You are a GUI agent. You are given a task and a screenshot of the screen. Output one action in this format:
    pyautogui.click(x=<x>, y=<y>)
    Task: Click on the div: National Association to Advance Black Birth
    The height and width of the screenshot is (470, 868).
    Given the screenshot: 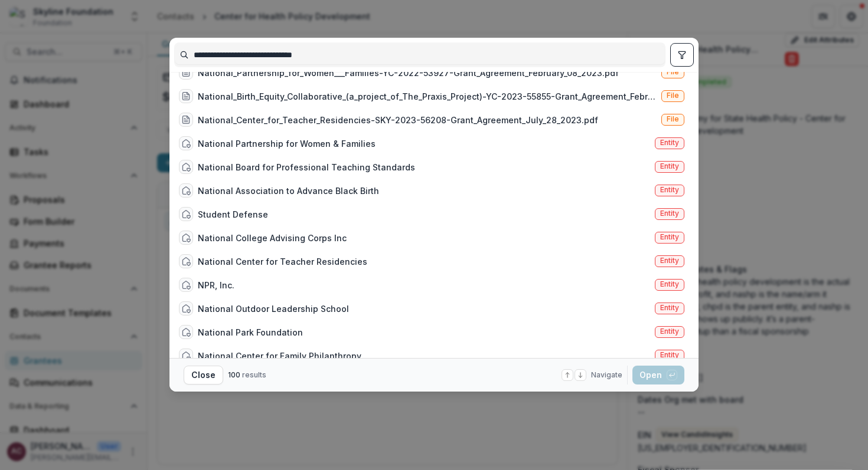 What is the action you would take?
    pyautogui.click(x=288, y=191)
    